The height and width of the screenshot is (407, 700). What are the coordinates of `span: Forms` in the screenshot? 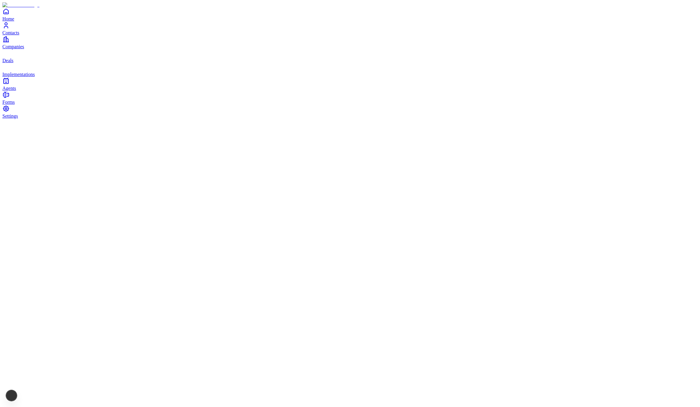 It's located at (8, 102).